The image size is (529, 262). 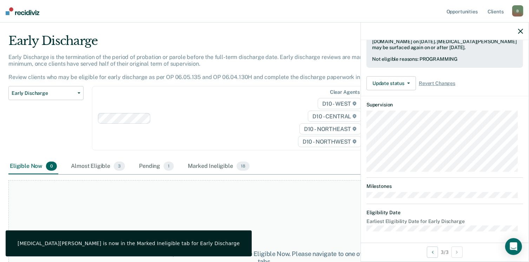 What do you see at coordinates (340, 104) in the screenshot?
I see `span: D10 - WEST` at bounding box center [340, 104].